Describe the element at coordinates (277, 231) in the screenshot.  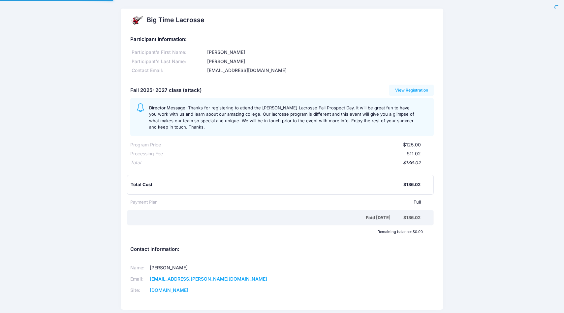
I see `div: Remaining balance: $0.00` at that location.